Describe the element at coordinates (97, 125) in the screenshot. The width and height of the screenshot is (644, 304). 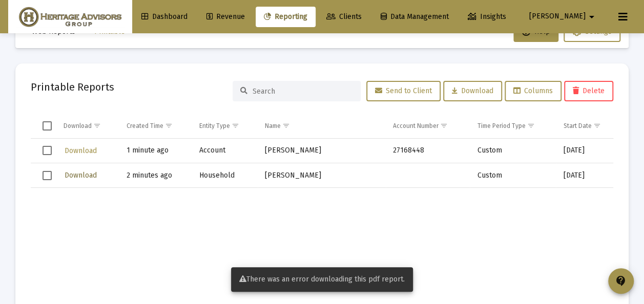
I see `span: Show filter options for column 'Download'` at that location.